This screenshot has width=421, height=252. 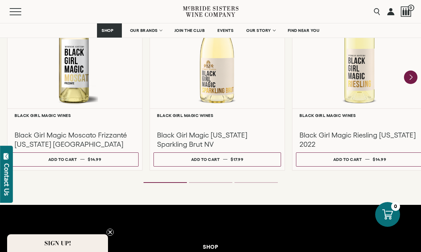 I want to click on span: $17.99, so click(x=237, y=159).